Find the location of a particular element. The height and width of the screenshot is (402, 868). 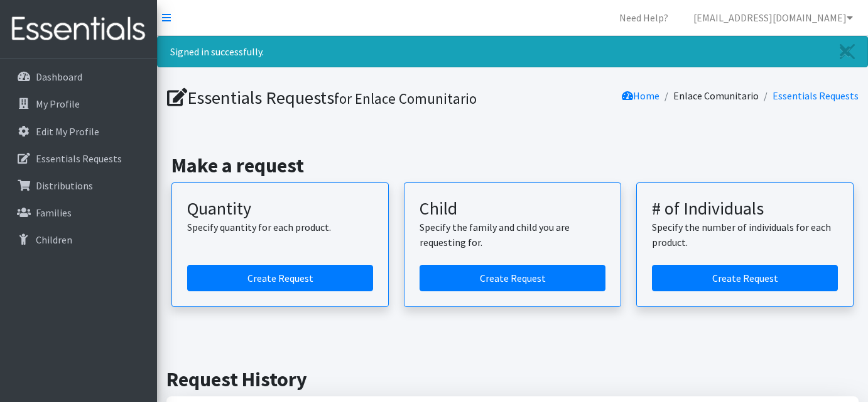

a: Create a request by quantity is located at coordinates (280, 278).